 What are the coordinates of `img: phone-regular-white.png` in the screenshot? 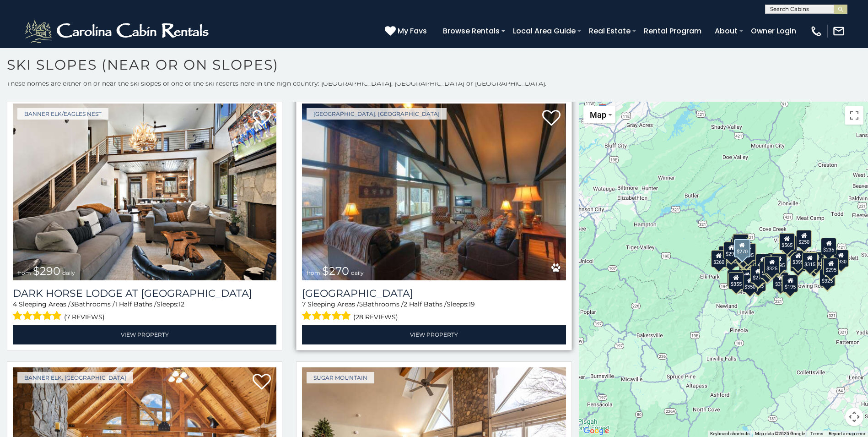 It's located at (816, 31).